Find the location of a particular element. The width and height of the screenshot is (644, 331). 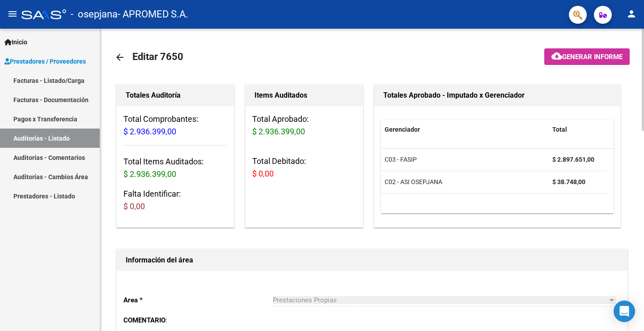

span: Prestaciones Propias is located at coordinates (304, 300).